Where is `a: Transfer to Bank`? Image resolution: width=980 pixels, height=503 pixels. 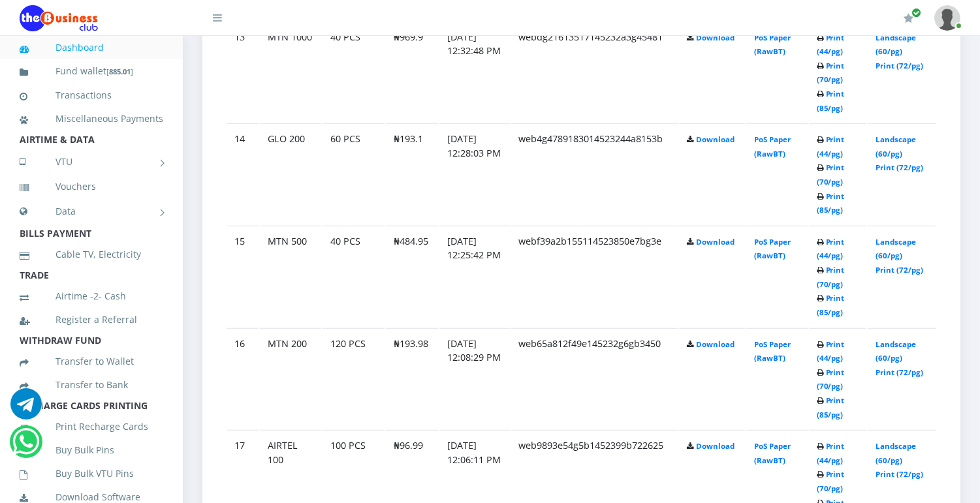 a: Transfer to Bank is located at coordinates (91, 385).